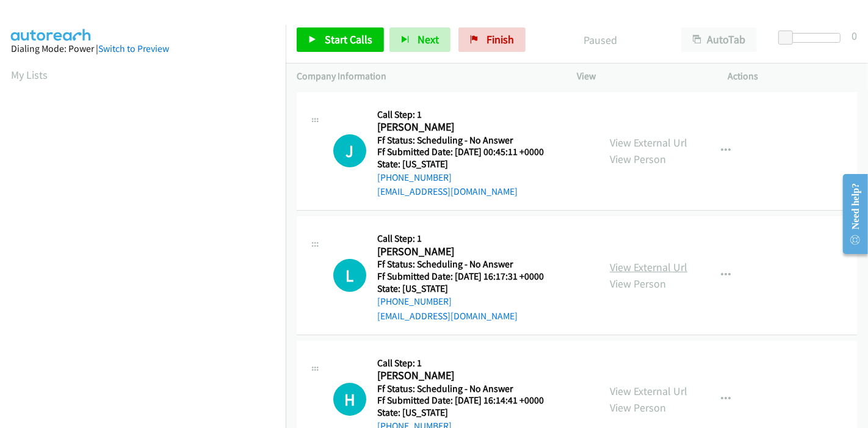 This screenshot has width=868, height=428. I want to click on a: Start Calls, so click(340, 40).